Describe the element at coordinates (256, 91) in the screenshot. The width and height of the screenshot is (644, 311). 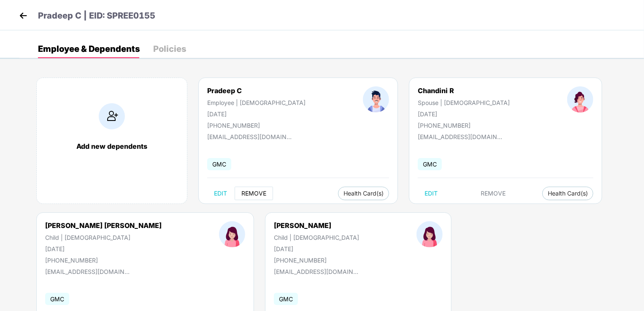
I see `div: Pradeep C` at that location.